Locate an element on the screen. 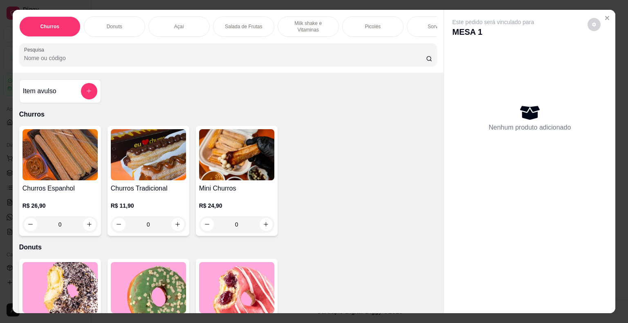 The height and width of the screenshot is (323, 628). p: Picolés is located at coordinates (372, 27).